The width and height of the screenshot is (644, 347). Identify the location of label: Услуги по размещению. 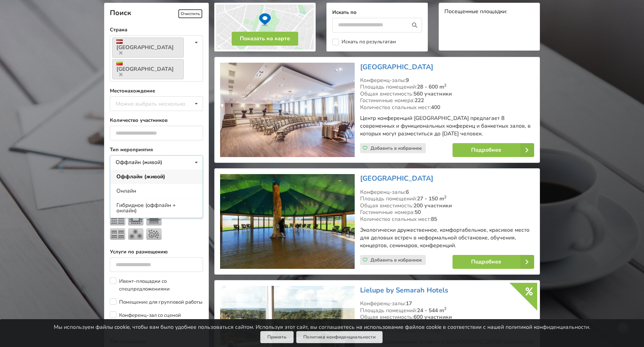
(156, 252).